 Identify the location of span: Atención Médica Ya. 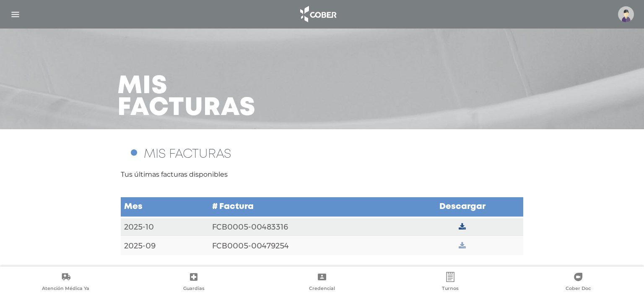
(65, 289).